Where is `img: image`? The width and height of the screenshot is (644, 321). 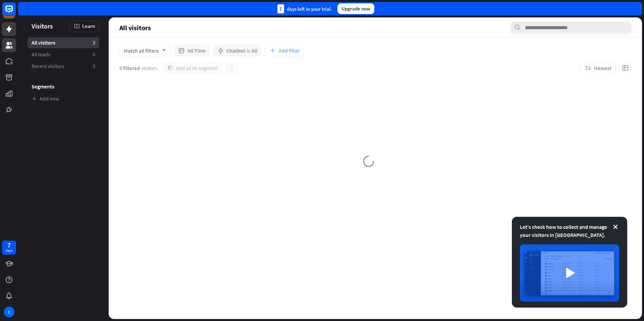
img: image is located at coordinates (569, 273).